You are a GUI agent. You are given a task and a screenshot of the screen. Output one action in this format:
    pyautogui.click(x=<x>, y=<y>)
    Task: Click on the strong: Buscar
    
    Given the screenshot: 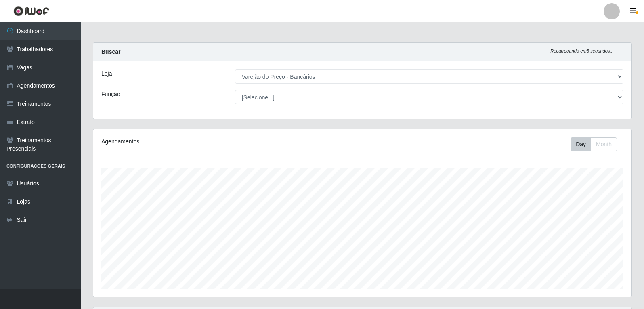 What is the action you would take?
    pyautogui.click(x=111, y=52)
    